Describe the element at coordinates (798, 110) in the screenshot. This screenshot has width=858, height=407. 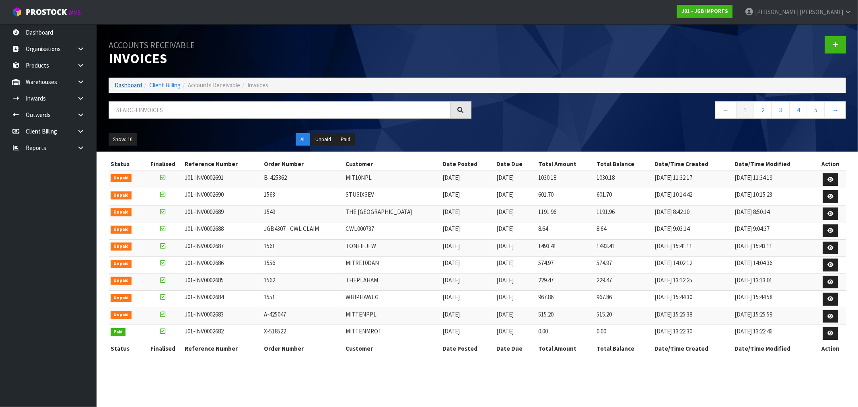
I see `a: 4` at that location.